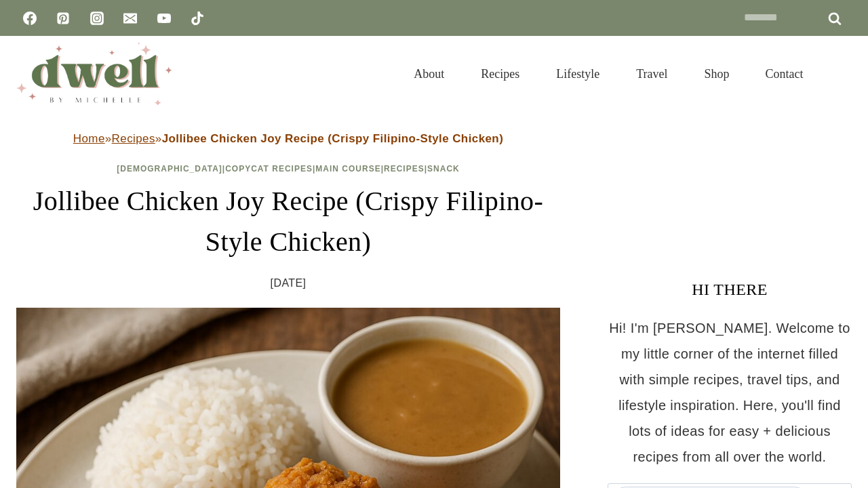 The image size is (868, 488). What do you see at coordinates (89, 138) in the screenshot?
I see `a: Home` at bounding box center [89, 138].